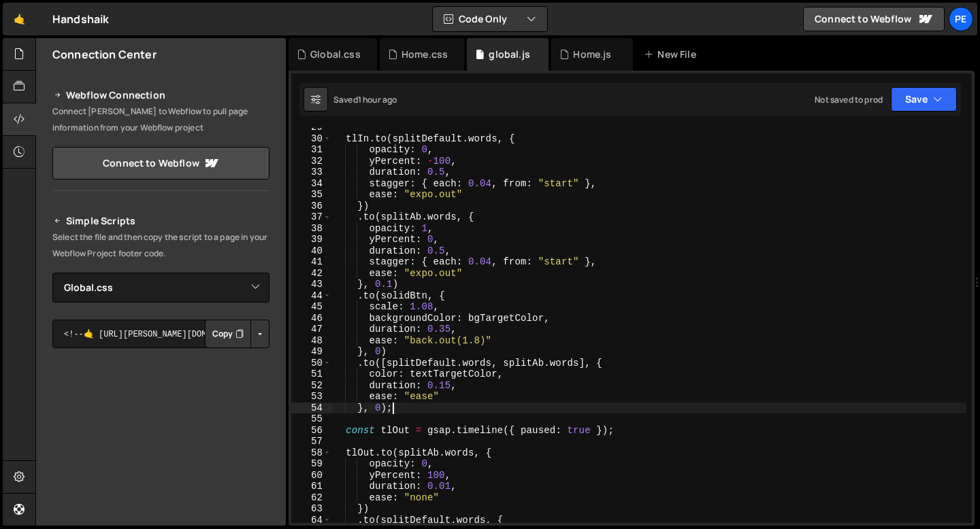  What do you see at coordinates (311, 453) in the screenshot?
I see `div: 58` at bounding box center [311, 453].